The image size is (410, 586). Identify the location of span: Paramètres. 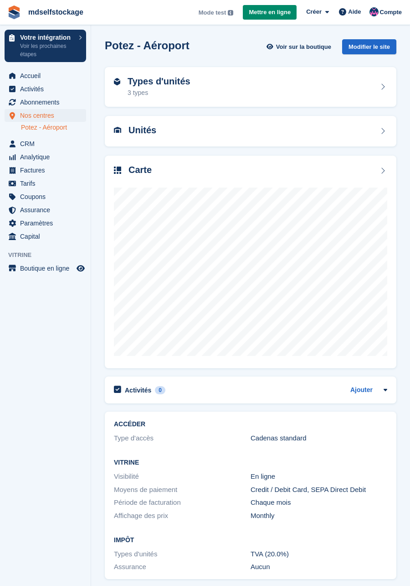
(47, 223).